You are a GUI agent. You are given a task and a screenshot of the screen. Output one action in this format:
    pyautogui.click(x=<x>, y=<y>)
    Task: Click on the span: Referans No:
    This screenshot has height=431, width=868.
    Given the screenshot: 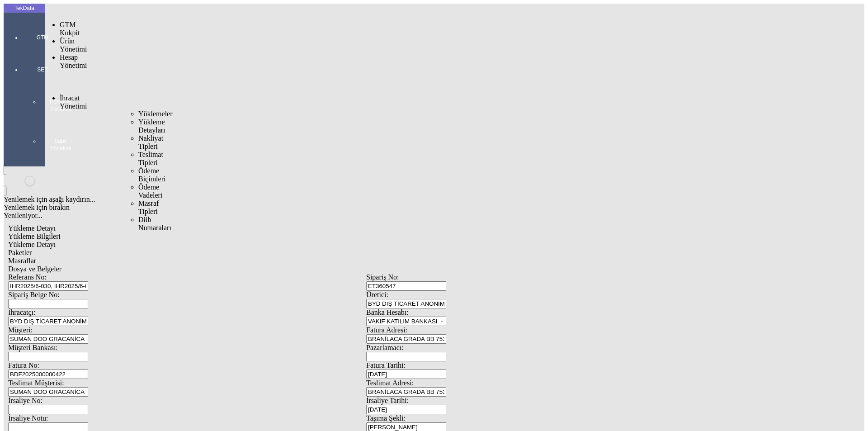 What is the action you would take?
    pyautogui.click(x=27, y=277)
    